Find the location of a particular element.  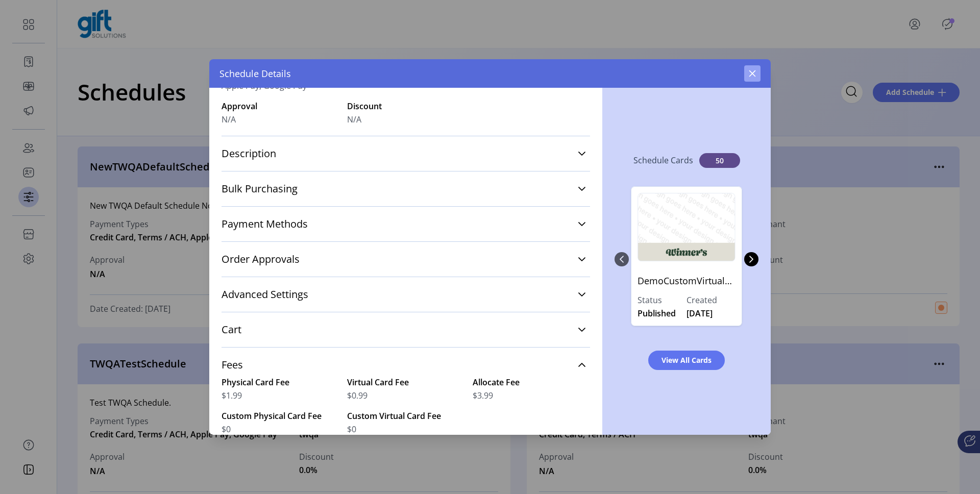

a: Advanced Settings is located at coordinates (406, 294).